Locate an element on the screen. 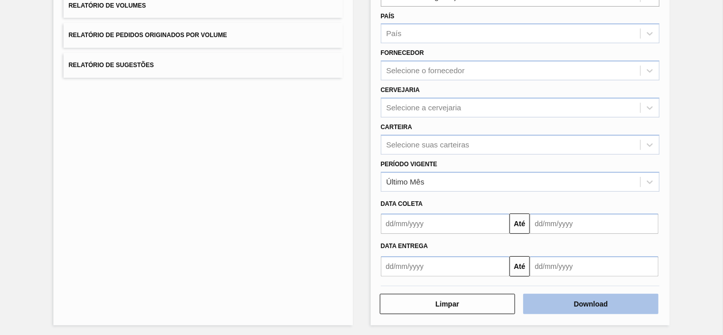  button: Download is located at coordinates (591, 304).